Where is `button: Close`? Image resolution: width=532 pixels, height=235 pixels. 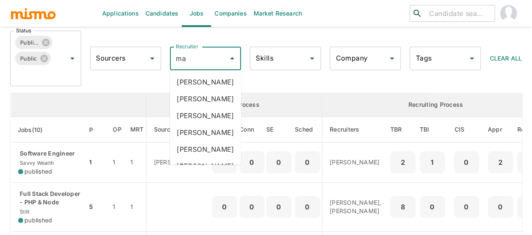 button: Close is located at coordinates (232, 58).